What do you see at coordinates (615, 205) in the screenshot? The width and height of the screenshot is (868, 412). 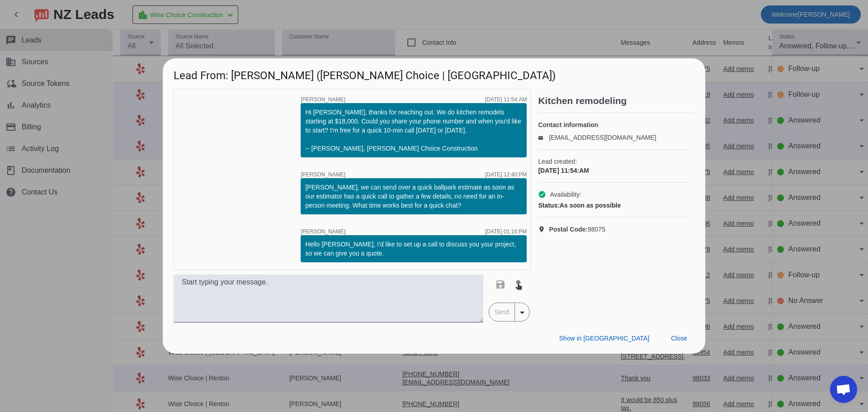 I see `div: As soon as possible` at bounding box center [615, 205].